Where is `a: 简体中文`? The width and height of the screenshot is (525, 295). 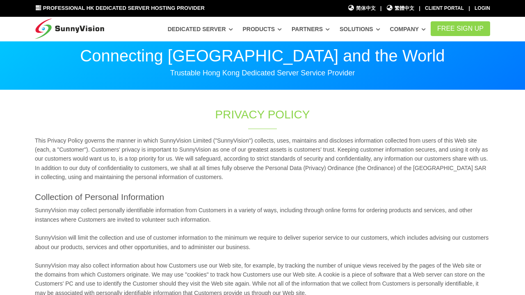
a: 简体中文 is located at coordinates (361, 8).